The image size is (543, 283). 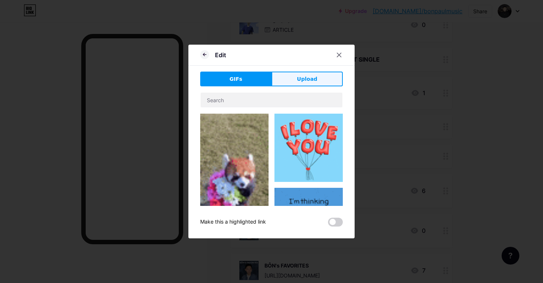 What do you see at coordinates (236, 79) in the screenshot?
I see `span: GIFs` at bounding box center [236, 79].